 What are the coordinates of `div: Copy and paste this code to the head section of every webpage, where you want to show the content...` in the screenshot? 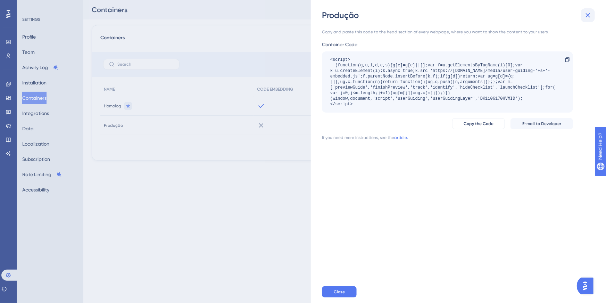 It's located at (447, 32).